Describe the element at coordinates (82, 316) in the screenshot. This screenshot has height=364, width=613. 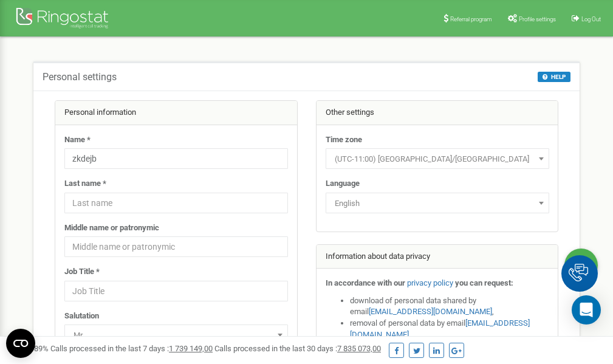
I see `label: Salutation` at that location.